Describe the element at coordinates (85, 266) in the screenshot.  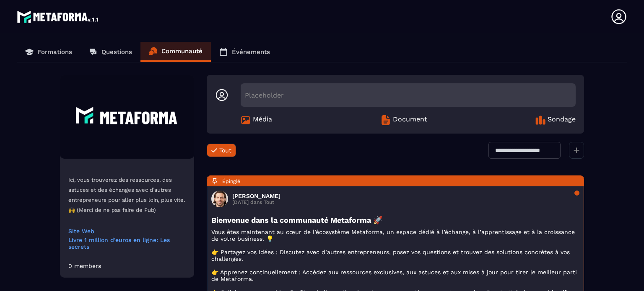
I see `div: 0 members` at that location.